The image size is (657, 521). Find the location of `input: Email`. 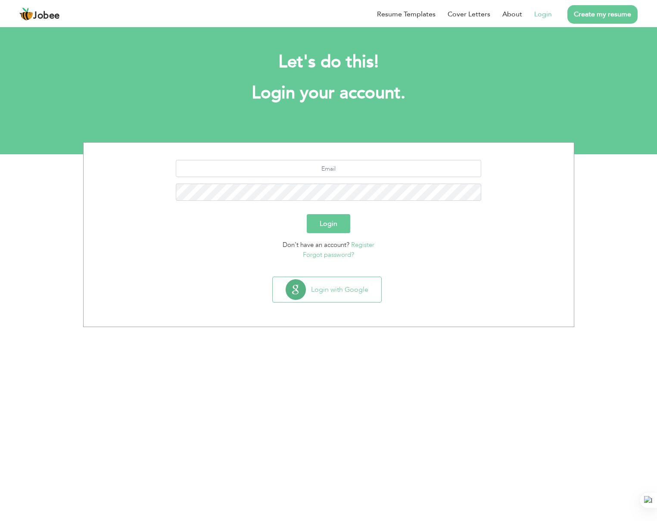

input: Email is located at coordinates (328, 168).